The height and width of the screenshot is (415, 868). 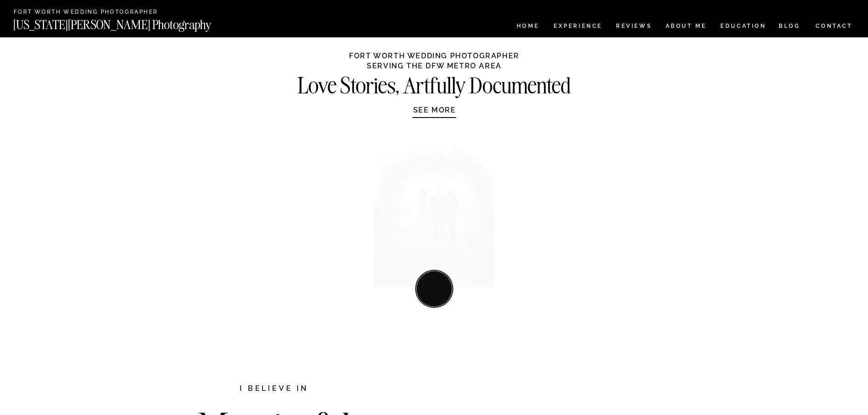 What do you see at coordinates (274, 389) in the screenshot?
I see `h2: I believe in` at bounding box center [274, 389].